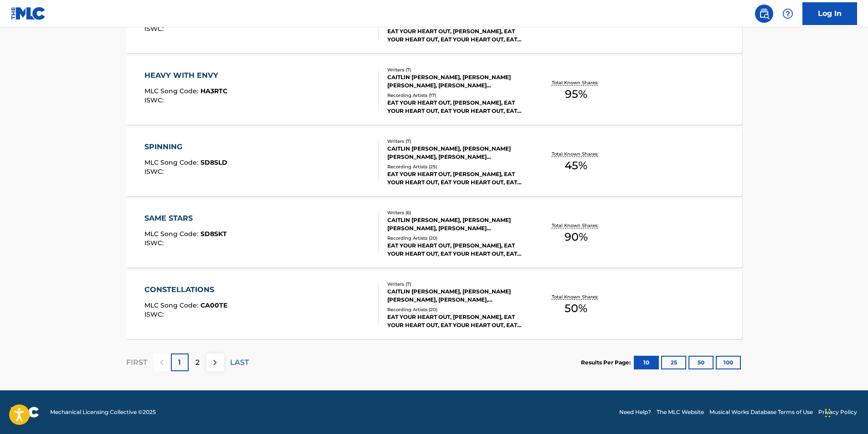 Image resolution: width=868 pixels, height=434 pixels. I want to click on p: LAST, so click(239, 363).